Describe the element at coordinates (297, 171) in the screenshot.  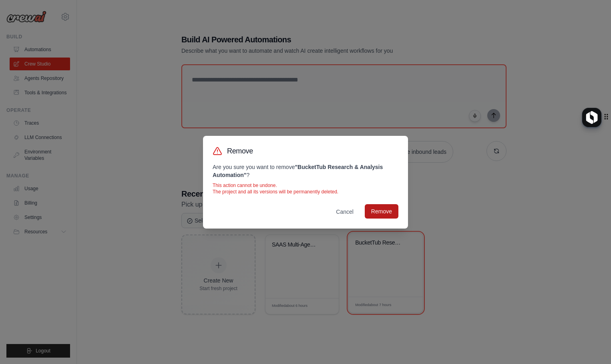
I see `strong: " BucketTub Research & Analysis Automation "` at that location.